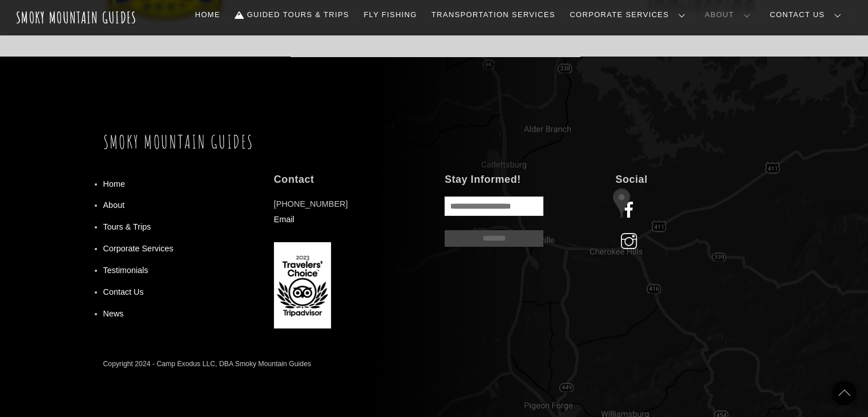 This screenshot has width=868, height=417. What do you see at coordinates (348, 180) in the screenshot?
I see `h4: Contact` at bounding box center [348, 180].